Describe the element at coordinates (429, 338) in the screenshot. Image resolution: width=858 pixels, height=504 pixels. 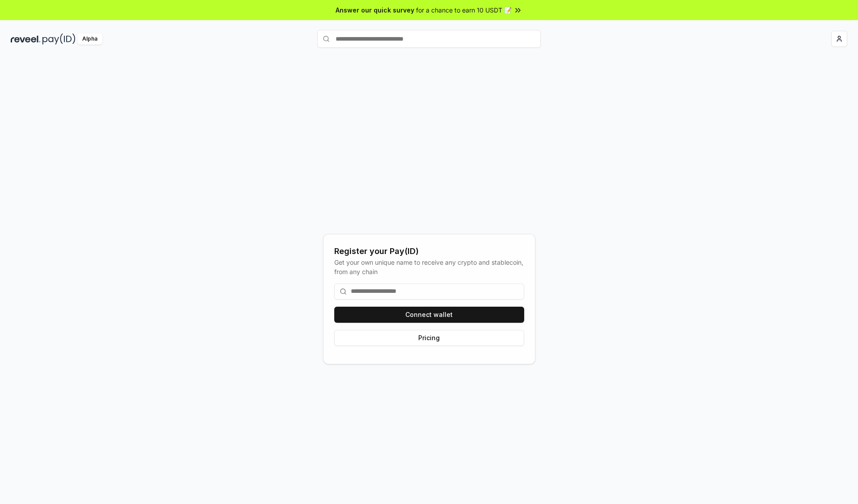
I see `button: Pricing` at that location.